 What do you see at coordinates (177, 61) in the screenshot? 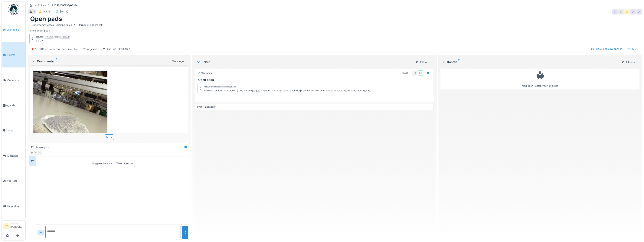
I see `div: Toevoegen` at bounding box center [177, 61].